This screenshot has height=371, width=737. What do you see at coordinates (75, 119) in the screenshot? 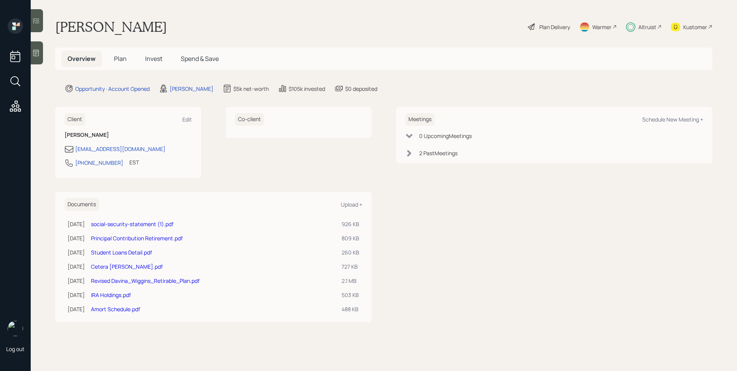
I see `h6: Client` at bounding box center [75, 119].